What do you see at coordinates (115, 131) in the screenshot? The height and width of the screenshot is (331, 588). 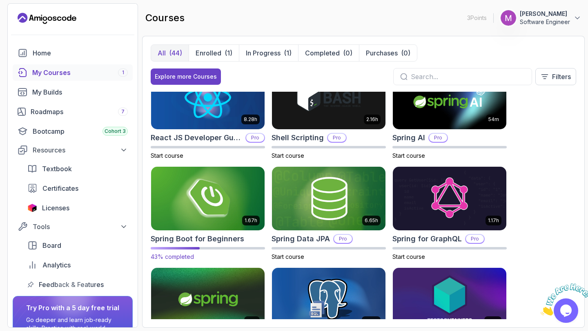 I see `span: Cohort 3` at bounding box center [115, 131].